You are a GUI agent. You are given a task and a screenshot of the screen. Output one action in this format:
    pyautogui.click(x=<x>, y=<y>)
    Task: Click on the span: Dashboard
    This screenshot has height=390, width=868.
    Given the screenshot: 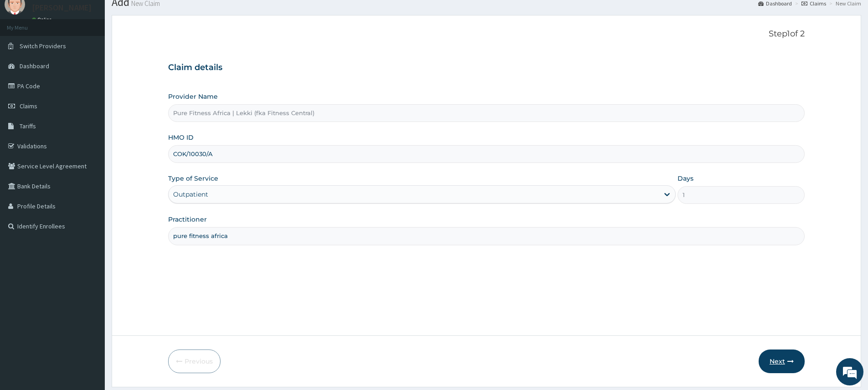 What is the action you would take?
    pyautogui.click(x=34, y=66)
    